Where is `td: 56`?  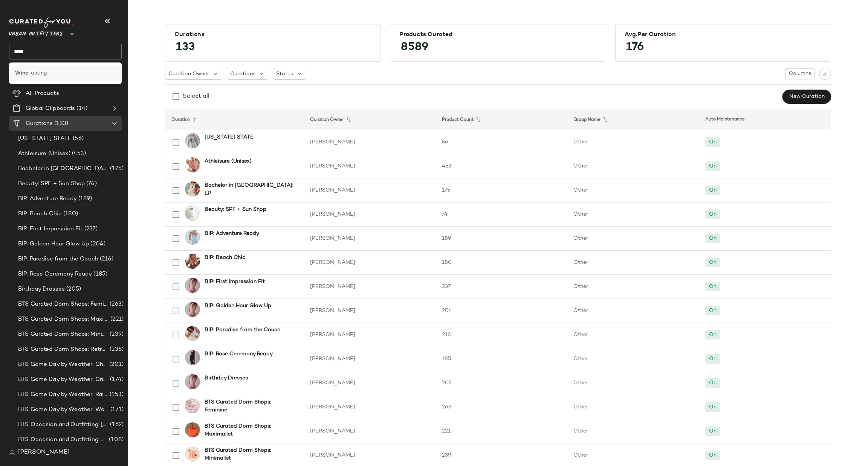 td: 56 is located at coordinates (502, 142).